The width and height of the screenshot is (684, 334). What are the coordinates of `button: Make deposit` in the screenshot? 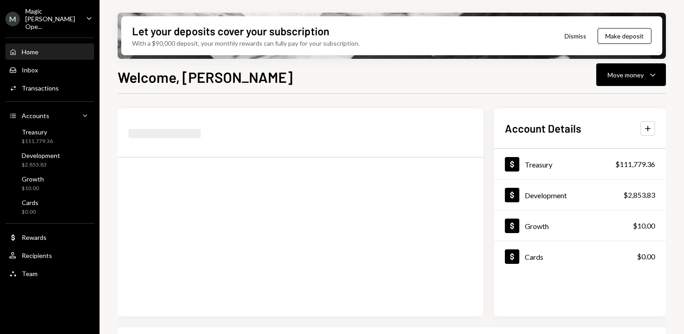 It's located at (624, 36).